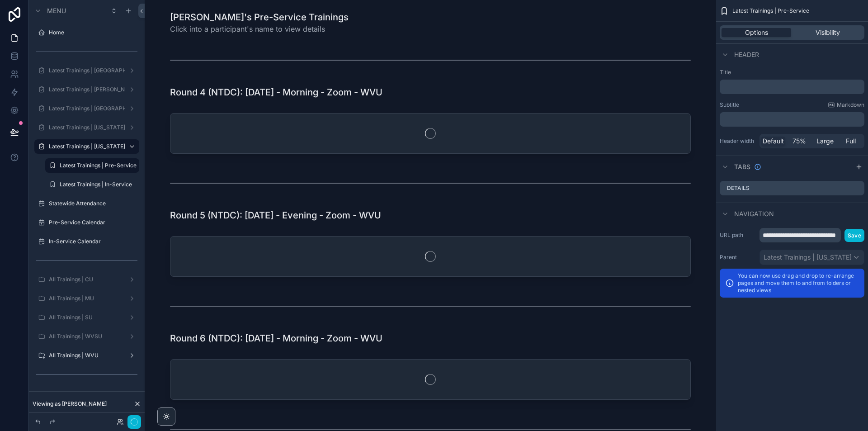 The height and width of the screenshot is (431, 868). I want to click on a: All Trainings | MU, so click(87, 298).